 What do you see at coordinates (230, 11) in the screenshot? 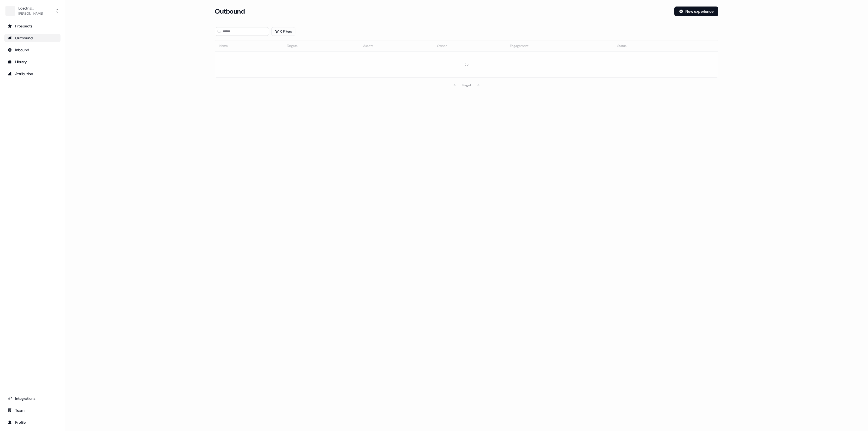
I see `h3: Outbound` at bounding box center [230, 11].